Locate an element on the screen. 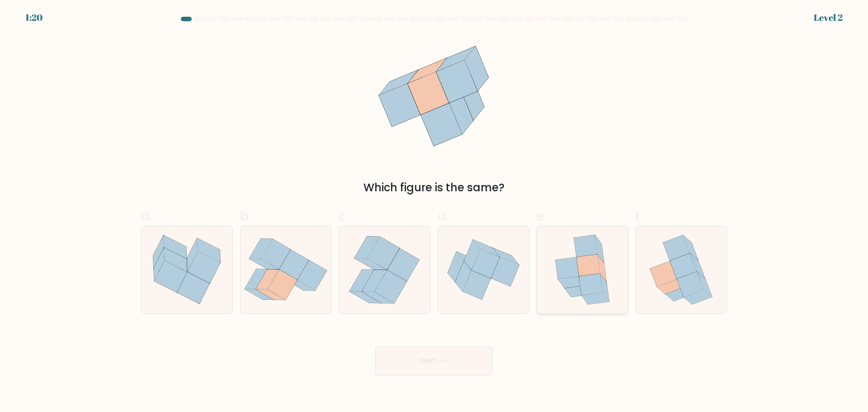  div: Level 2 is located at coordinates (828, 17).